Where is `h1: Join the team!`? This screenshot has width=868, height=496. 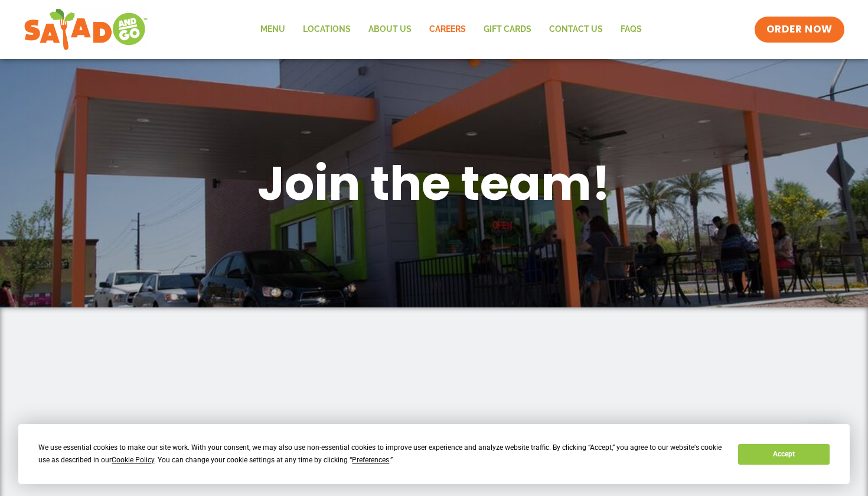
h1: Join the team! is located at coordinates (434, 184).